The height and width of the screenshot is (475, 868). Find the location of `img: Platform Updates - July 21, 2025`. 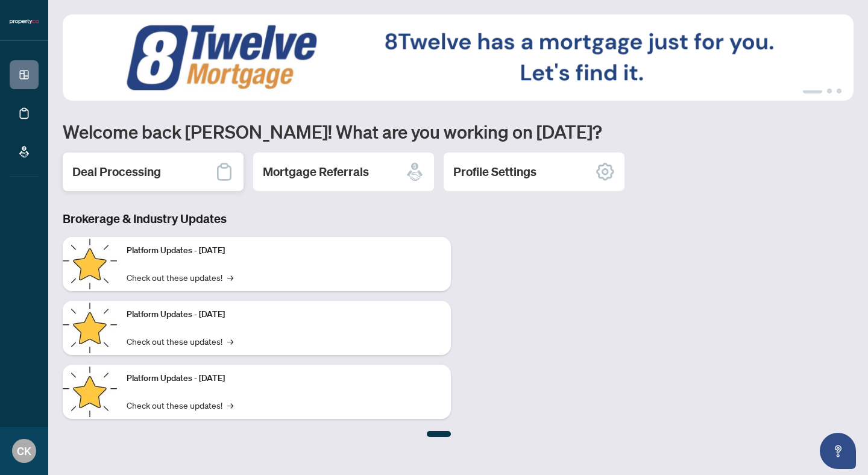

img: Platform Updates - July 21, 2025 is located at coordinates (90, 264).